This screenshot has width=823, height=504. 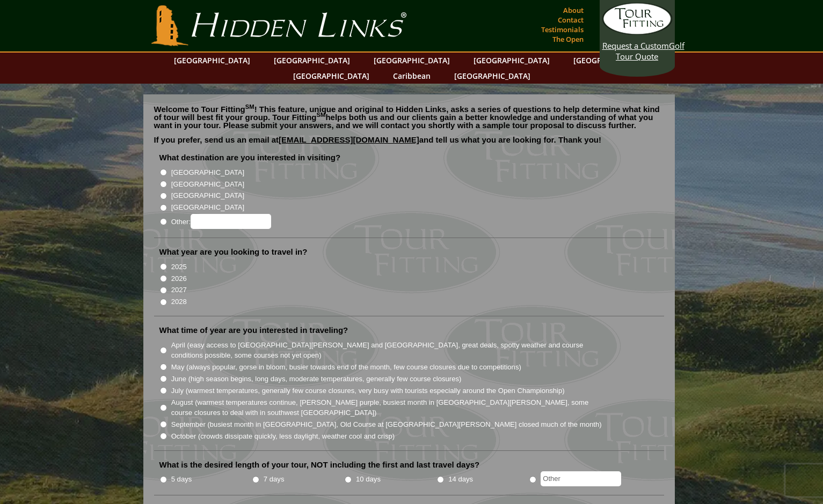 I want to click on label: What year are you looking to travel in?, so click(x=234, y=252).